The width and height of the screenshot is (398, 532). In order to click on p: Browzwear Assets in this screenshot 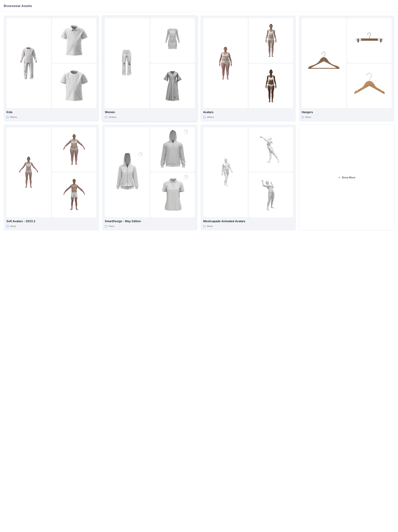, I will do `click(18, 6)`.